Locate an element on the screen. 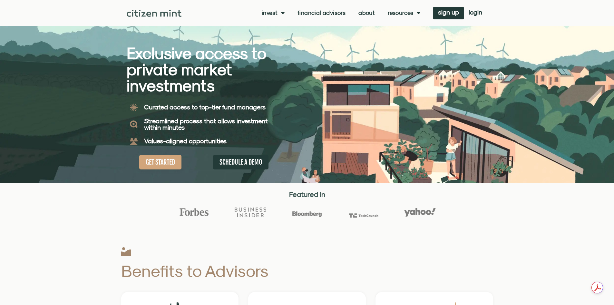 The height and width of the screenshot is (305, 614). a: SCHEDULE A DEMO is located at coordinates (241, 162).